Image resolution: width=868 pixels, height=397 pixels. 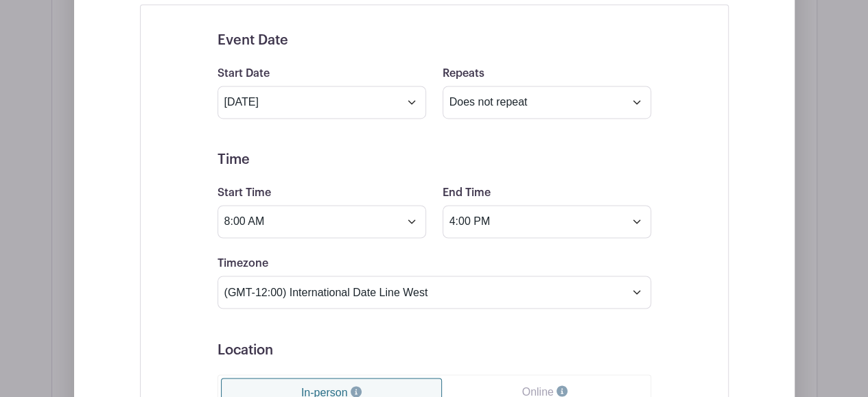 I want to click on label: Timezone, so click(x=243, y=262).